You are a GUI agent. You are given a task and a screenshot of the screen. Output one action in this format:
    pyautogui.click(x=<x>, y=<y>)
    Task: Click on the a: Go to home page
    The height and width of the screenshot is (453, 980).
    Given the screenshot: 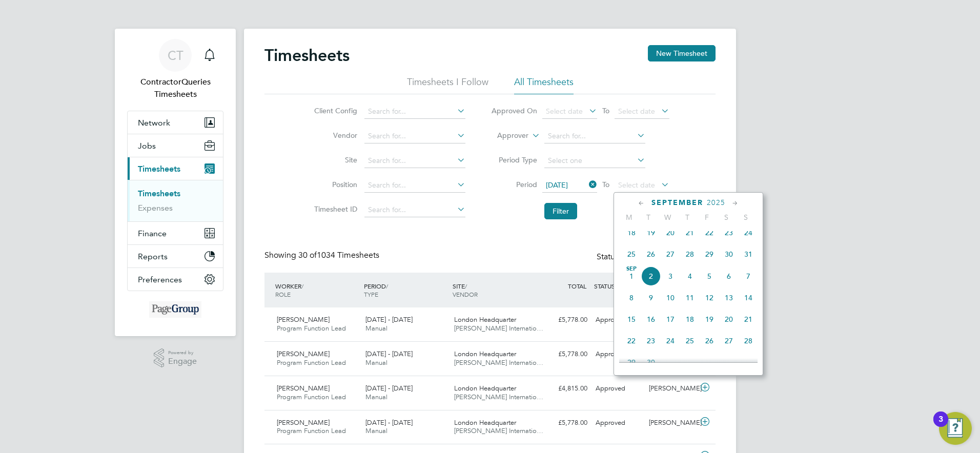 What is the action you would take?
    pyautogui.click(x=175, y=310)
    